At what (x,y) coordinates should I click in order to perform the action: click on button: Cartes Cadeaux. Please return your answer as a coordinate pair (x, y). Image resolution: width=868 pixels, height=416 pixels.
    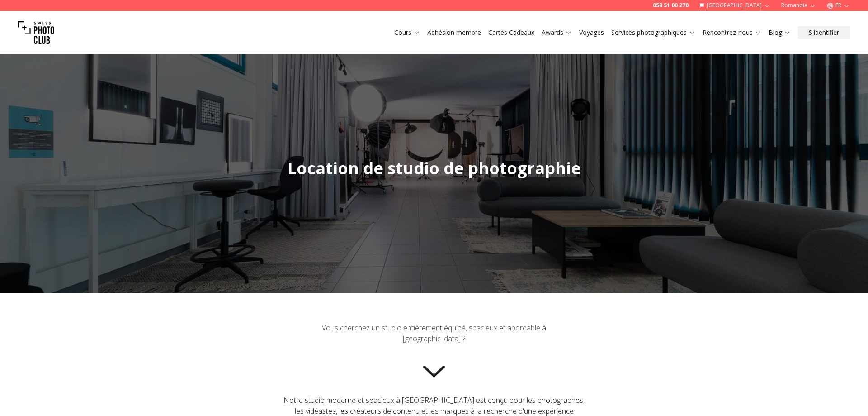
    Looking at the image, I should click on (511, 32).